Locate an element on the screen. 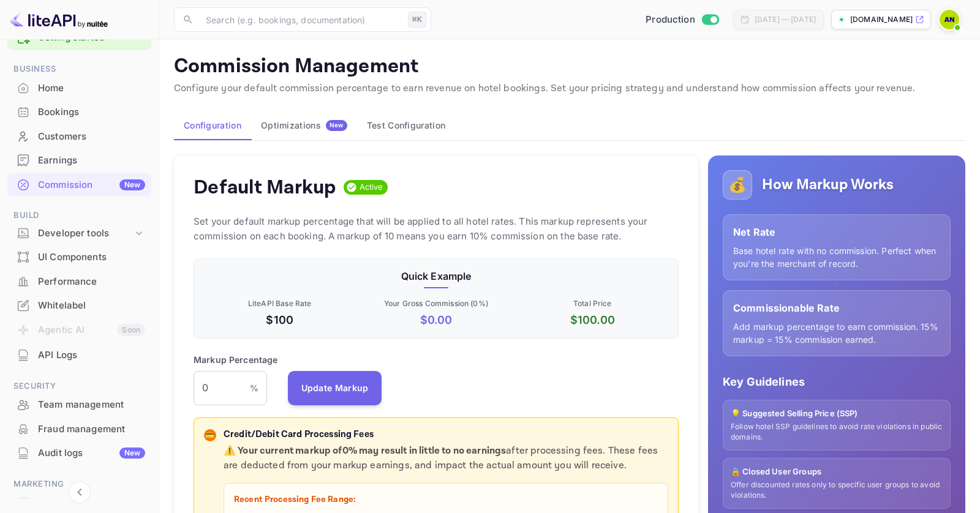 This screenshot has height=513, width=980. p: Commission Management is located at coordinates (570, 67).